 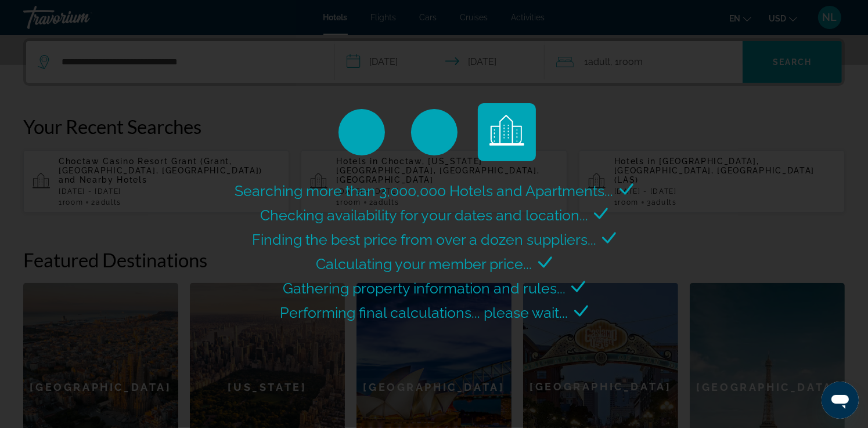 I want to click on span: Performing final calculations... please wait..., so click(x=425, y=313).